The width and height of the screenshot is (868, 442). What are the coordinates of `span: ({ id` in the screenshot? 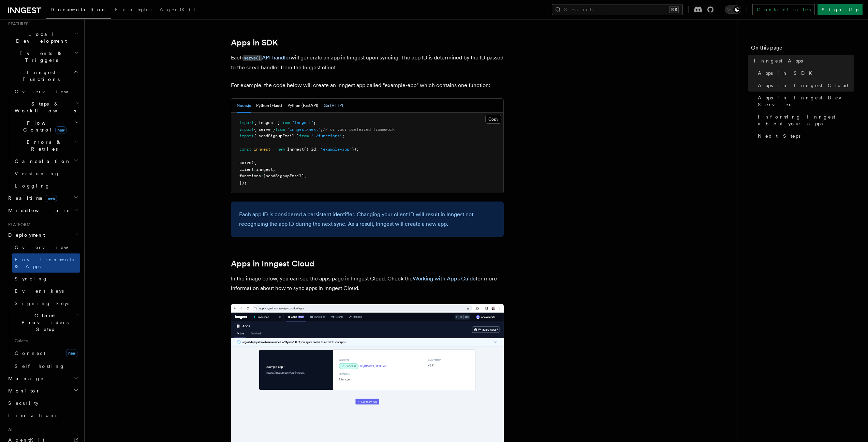 It's located at (310, 149).